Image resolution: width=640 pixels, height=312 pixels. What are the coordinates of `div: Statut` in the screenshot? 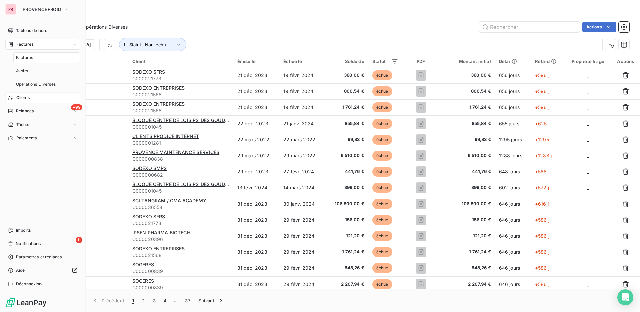 It's located at (385, 61).